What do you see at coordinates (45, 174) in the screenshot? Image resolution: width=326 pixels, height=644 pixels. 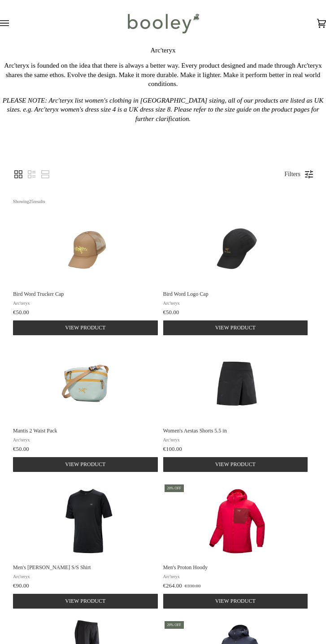 I see `a: View row mode` at bounding box center [45, 174].